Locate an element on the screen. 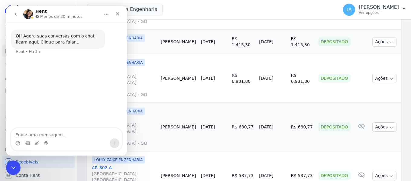 The width and height of the screenshot is (411, 181). a: Lotes is located at coordinates (38, 64).